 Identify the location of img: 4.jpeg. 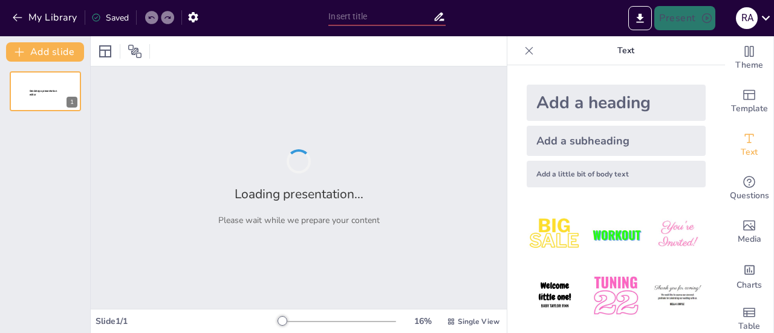
(554, 296).